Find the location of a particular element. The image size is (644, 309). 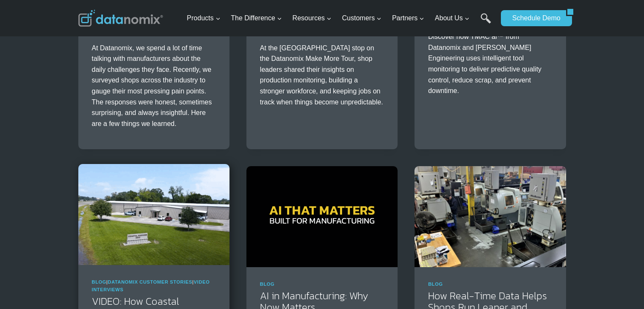

nav: Primary Navigation is located at coordinates (340, 18).